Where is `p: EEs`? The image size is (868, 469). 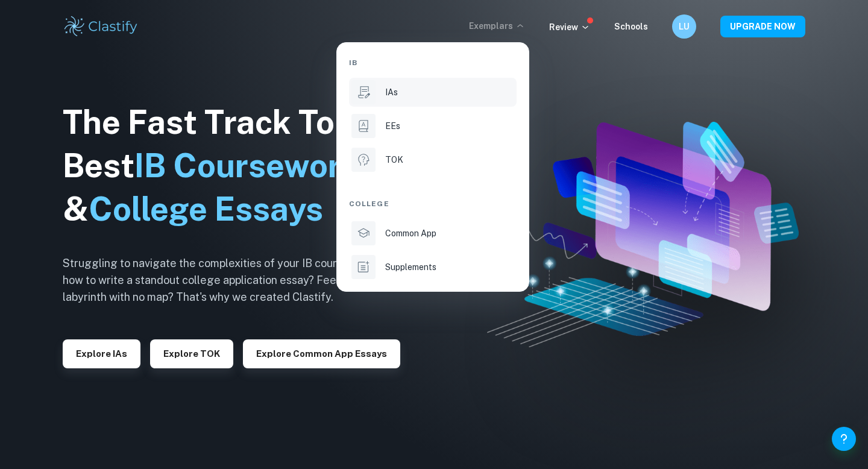 p: EEs is located at coordinates (392, 126).